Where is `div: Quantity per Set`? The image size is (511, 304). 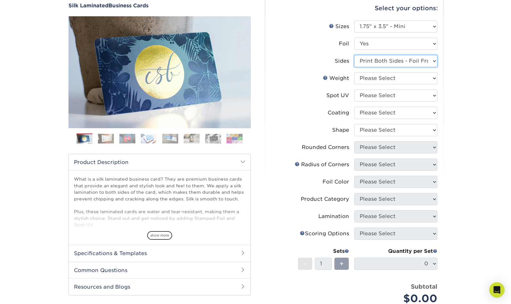 div: Quantity per Set is located at coordinates (396, 252).